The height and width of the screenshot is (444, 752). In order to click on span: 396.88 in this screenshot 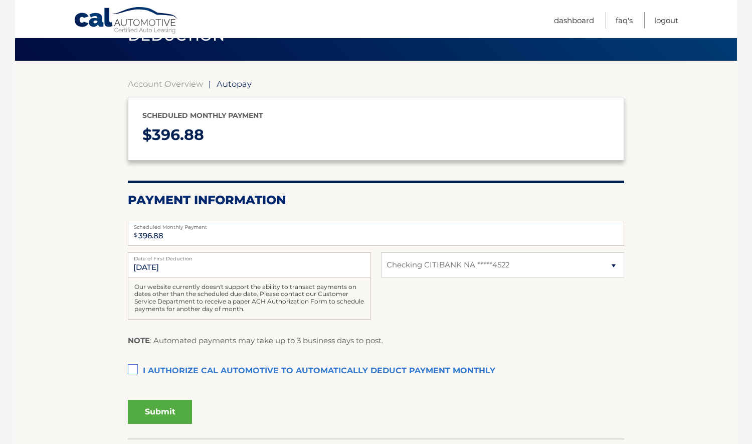, I will do `click(178, 134)`.